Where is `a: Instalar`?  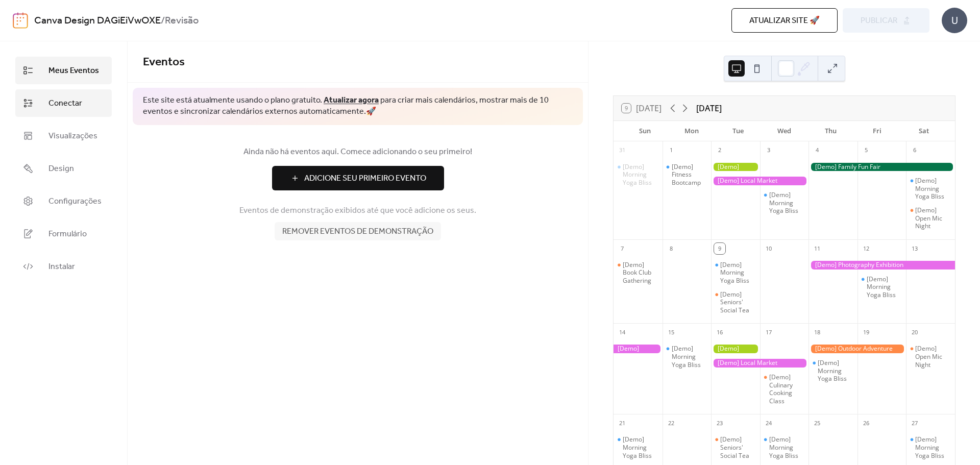 a: Instalar is located at coordinates (63, 267).